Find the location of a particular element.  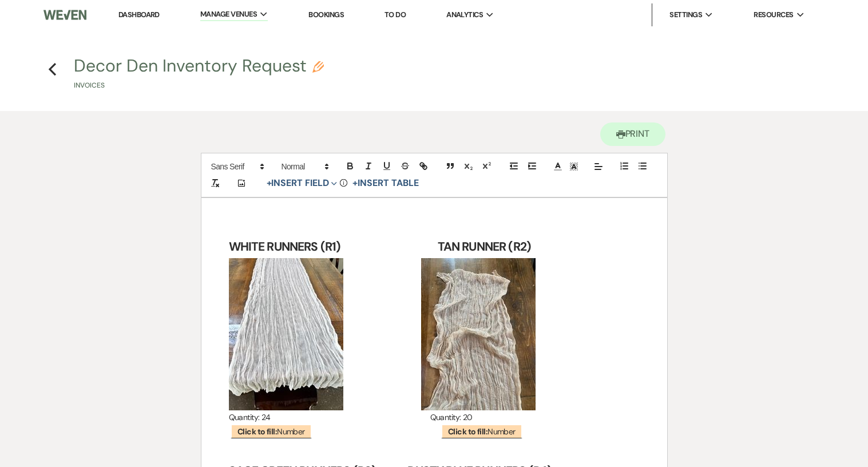

button: Decor Den Inventory RequestInvoices is located at coordinates (199, 74).